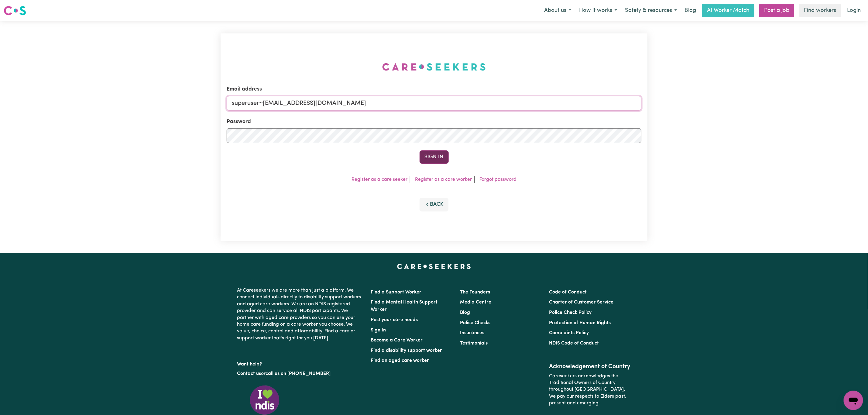 The width and height of the screenshot is (868, 415). Describe the element at coordinates (598, 11) in the screenshot. I see `button: How it works` at that location.